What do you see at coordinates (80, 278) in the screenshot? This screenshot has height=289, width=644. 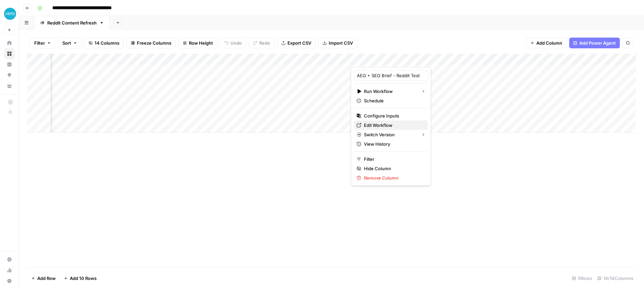 I see `button: Add 10 Rows` at bounding box center [80, 278].